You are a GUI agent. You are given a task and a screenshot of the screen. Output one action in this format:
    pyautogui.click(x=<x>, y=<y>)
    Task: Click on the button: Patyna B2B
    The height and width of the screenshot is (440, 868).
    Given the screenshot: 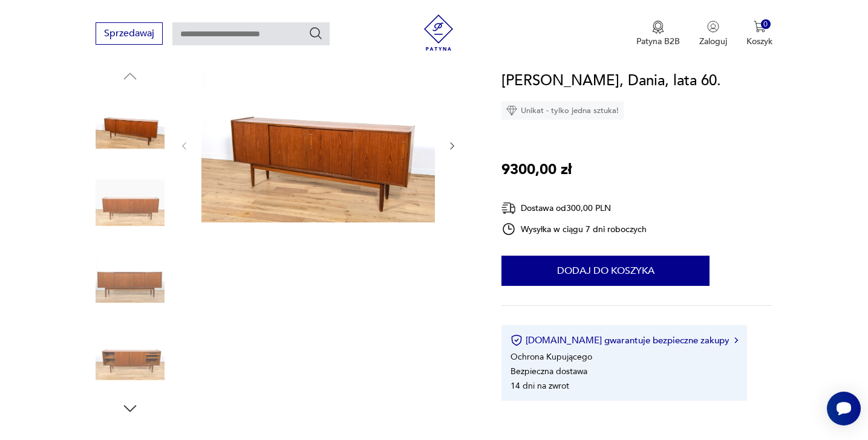 What is the action you would take?
    pyautogui.click(x=658, y=34)
    